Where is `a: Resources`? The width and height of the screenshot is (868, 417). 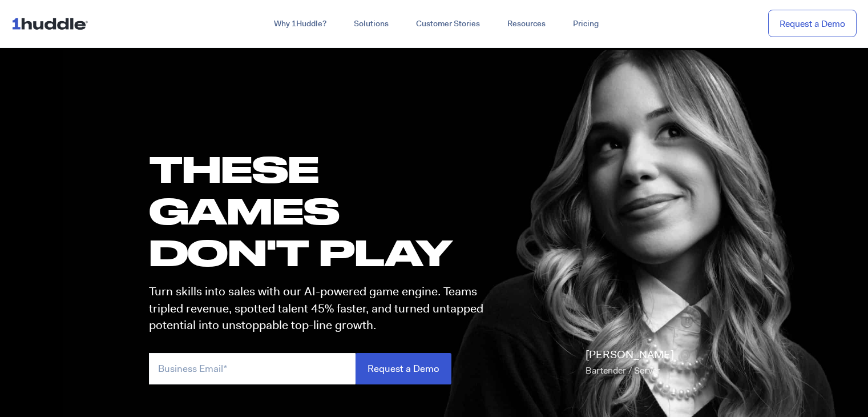
a: Resources is located at coordinates (526, 24).